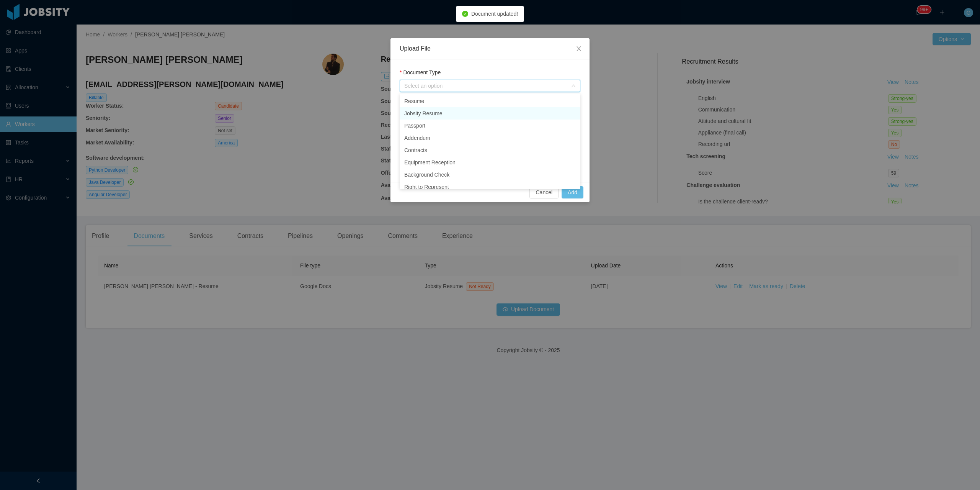 This screenshot has height=490, width=980. I want to click on li: Addendum, so click(490, 138).